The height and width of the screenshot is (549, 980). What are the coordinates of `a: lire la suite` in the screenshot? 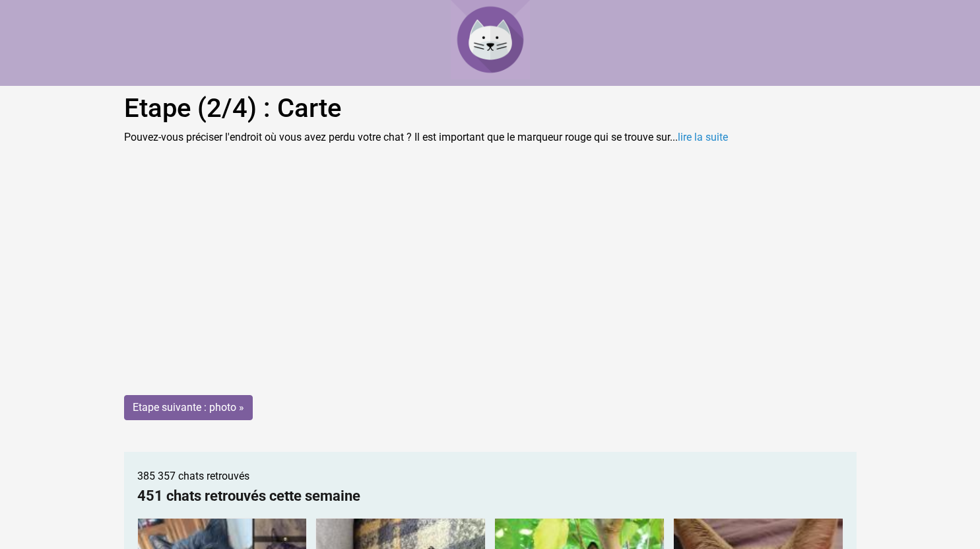 It's located at (703, 136).